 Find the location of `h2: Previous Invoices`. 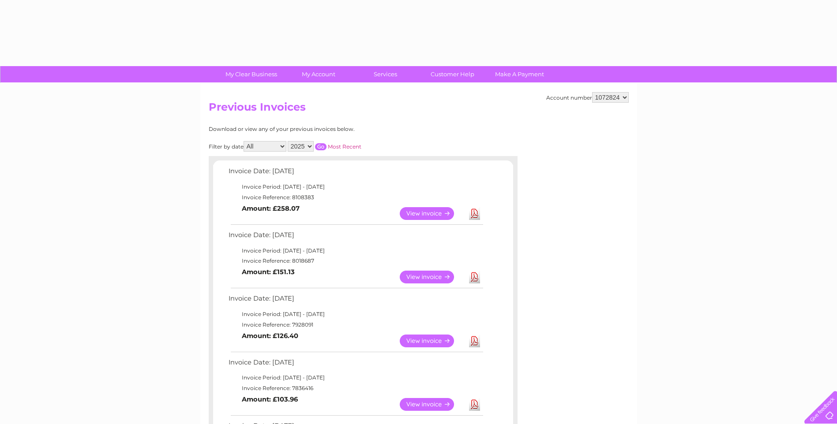

h2: Previous Invoices is located at coordinates (419, 109).